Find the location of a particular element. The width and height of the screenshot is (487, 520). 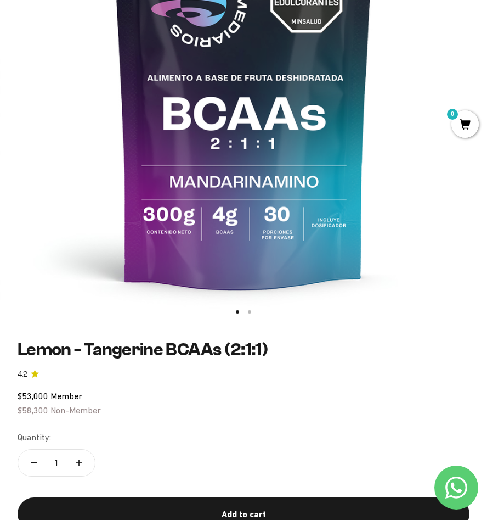

button: Enviar is located at coordinates (203, 174).